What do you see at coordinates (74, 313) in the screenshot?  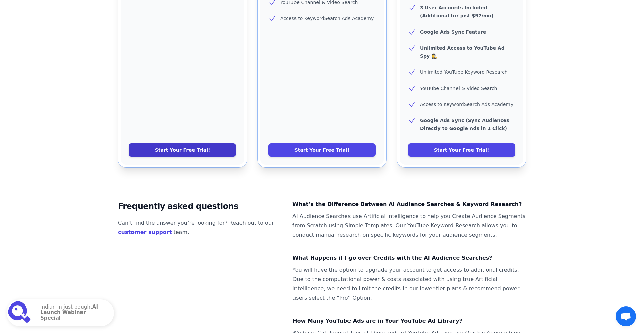 I see `p: Indian in just bought` at bounding box center [74, 313].